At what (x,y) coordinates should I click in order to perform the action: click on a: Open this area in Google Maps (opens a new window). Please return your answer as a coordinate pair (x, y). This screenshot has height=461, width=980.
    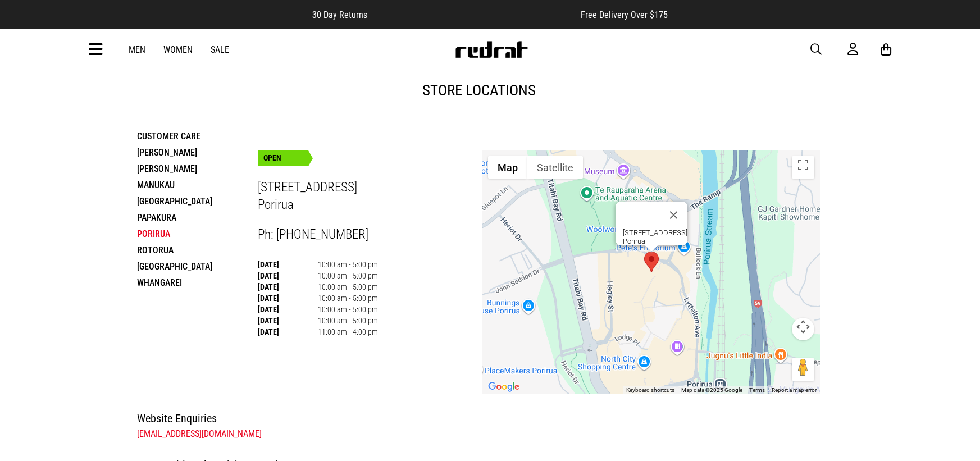
    Looking at the image, I should click on (504, 387).